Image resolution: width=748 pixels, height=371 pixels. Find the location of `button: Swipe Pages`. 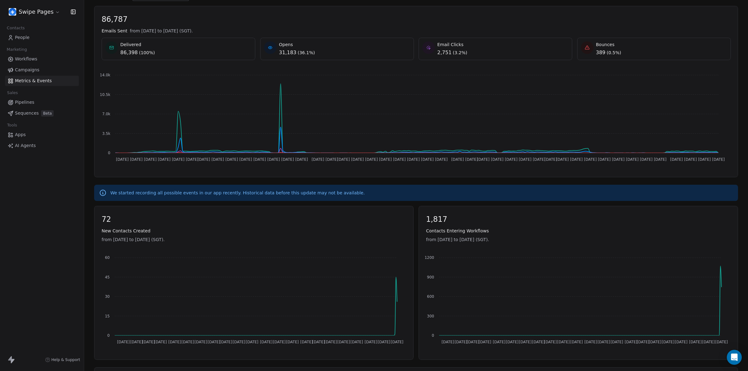

button: Swipe Pages is located at coordinates (34, 12).